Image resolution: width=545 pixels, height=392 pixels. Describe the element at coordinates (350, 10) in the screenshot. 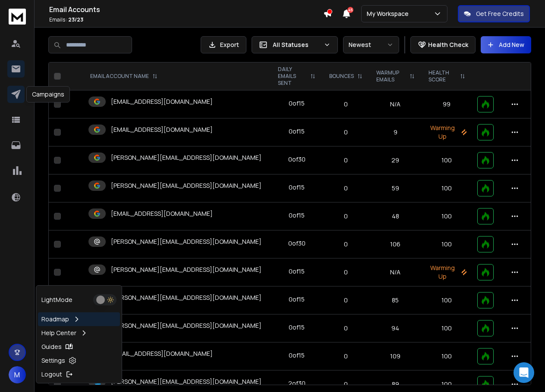

I see `span: 45` at that location.